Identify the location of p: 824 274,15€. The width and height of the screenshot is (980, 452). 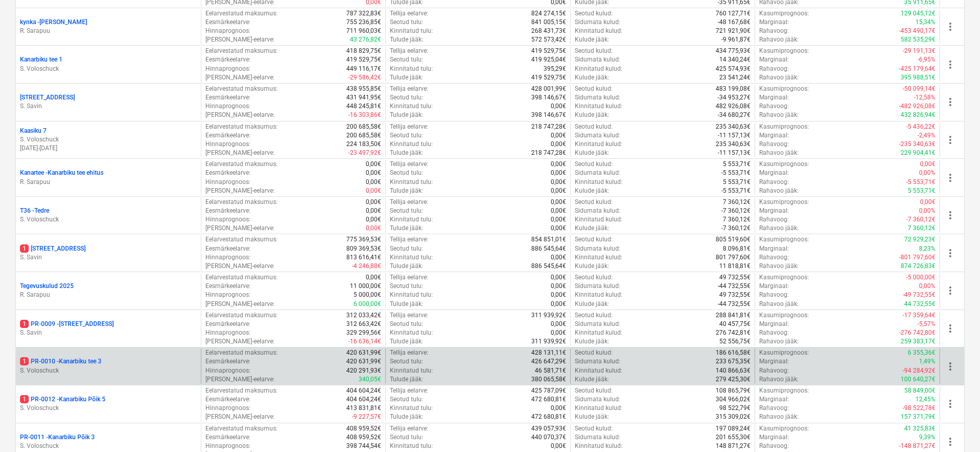
(548, 13).